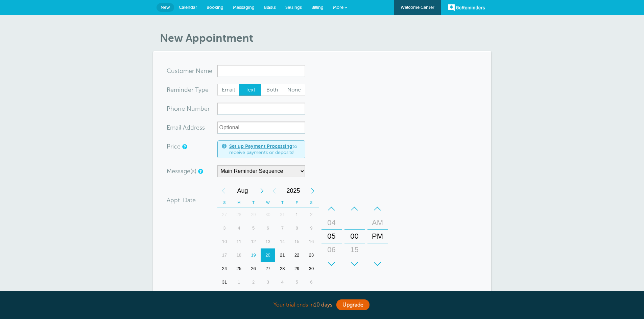  I want to click on span: Settings, so click(293, 7).